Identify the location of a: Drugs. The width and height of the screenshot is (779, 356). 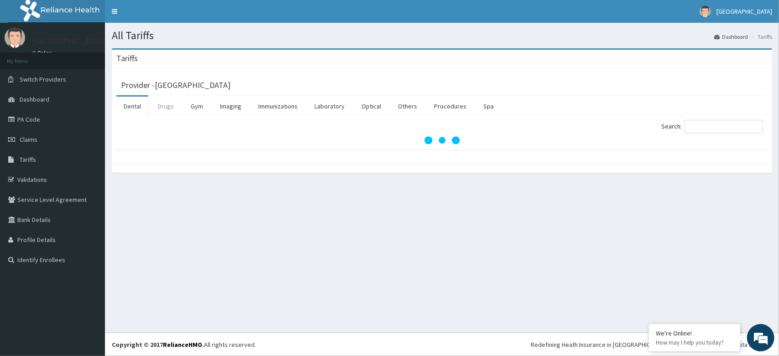
(166, 106).